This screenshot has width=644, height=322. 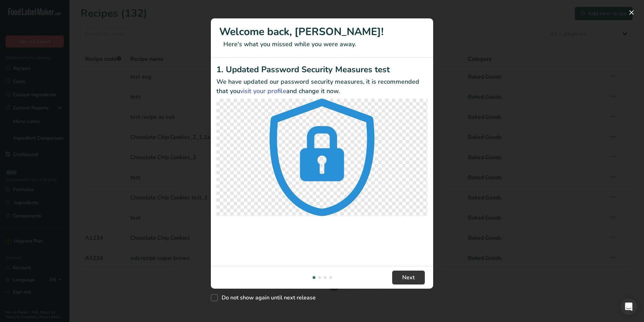 I want to click on button: Next, so click(x=408, y=277).